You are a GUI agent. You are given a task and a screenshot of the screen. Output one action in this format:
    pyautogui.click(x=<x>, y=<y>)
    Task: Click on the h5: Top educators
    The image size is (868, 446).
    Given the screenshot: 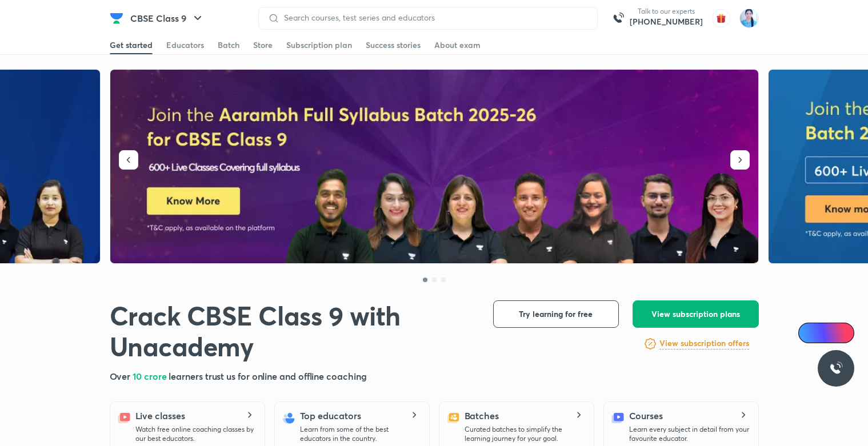 What is the action you would take?
    pyautogui.click(x=330, y=416)
    